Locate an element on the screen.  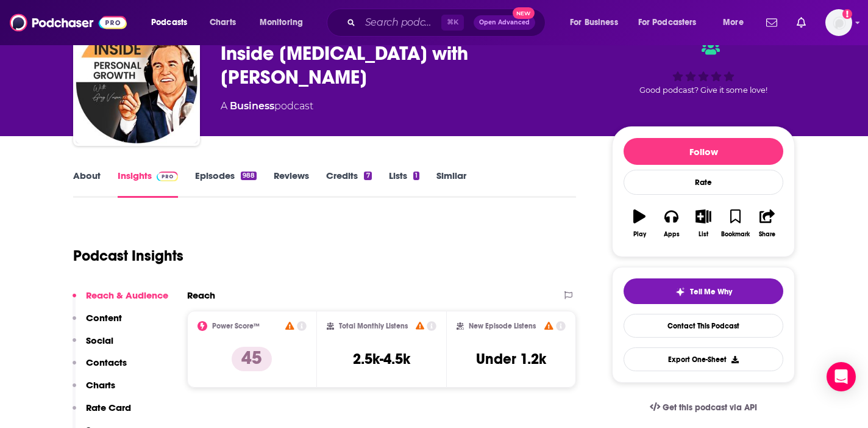
p: Reach & Audience is located at coordinates (127, 294).